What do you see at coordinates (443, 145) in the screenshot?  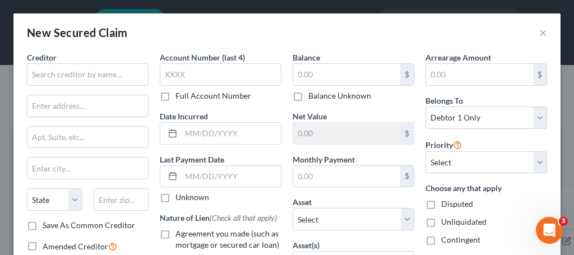 I see `label: Priority` at bounding box center [443, 145].